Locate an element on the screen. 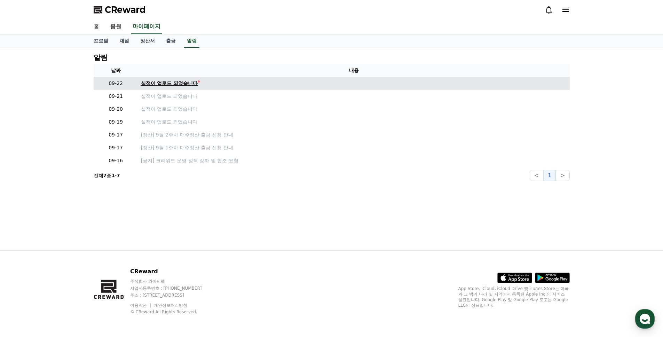  a: [공지] 크리워드 운영 정책 강화 및 협조 요청 is located at coordinates (354, 160).